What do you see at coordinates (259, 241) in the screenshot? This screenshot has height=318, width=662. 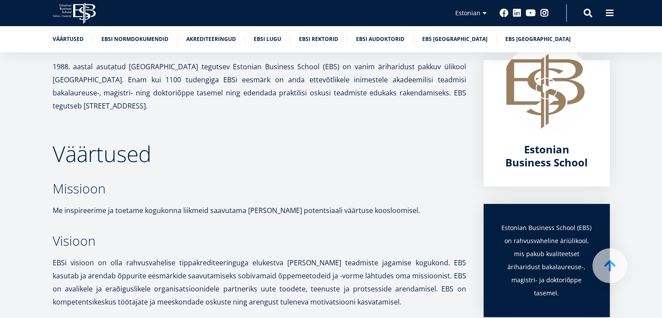 I see `h3: Visioon` at bounding box center [259, 241].